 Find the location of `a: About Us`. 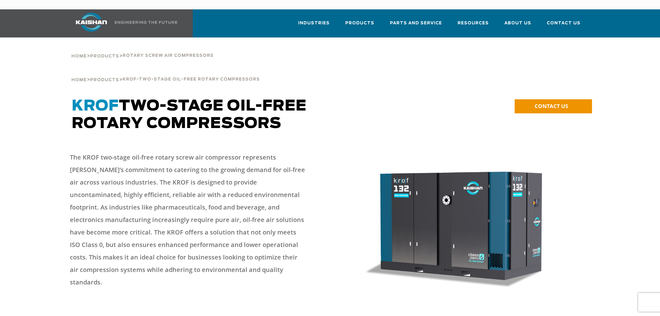

a: About Us is located at coordinates (518, 26).